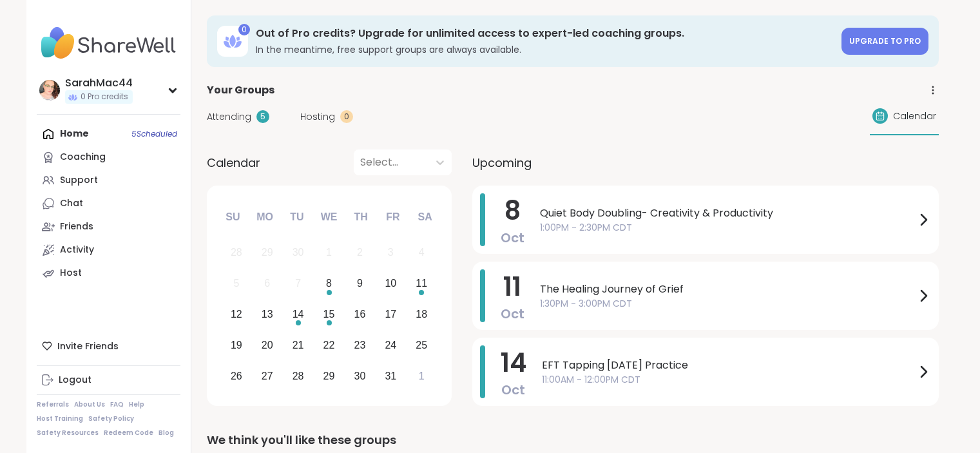 The height and width of the screenshot is (453, 980). I want to click on div: Choose Saturday, October 18th, 2025, so click(421, 315).